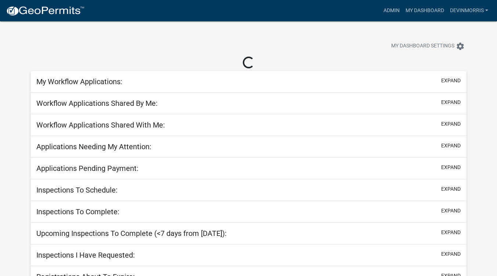 The height and width of the screenshot is (276, 497). What do you see at coordinates (79, 82) in the screenshot?
I see `h5: My Workflow Applications:` at bounding box center [79, 82].